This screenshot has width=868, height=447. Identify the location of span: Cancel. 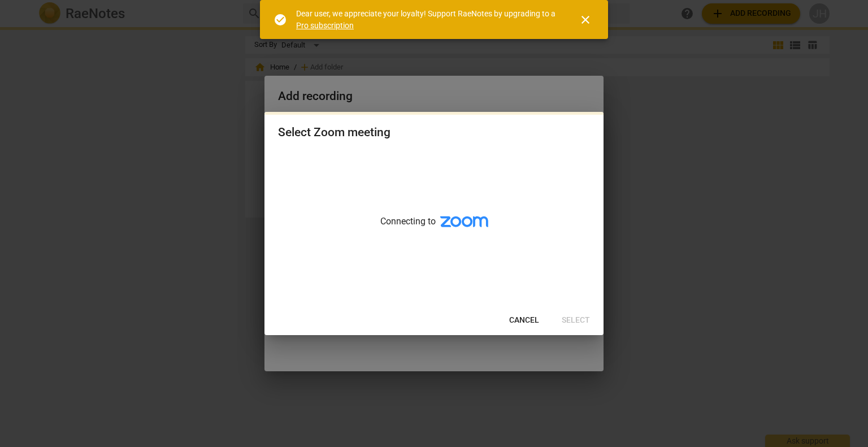
(524, 321).